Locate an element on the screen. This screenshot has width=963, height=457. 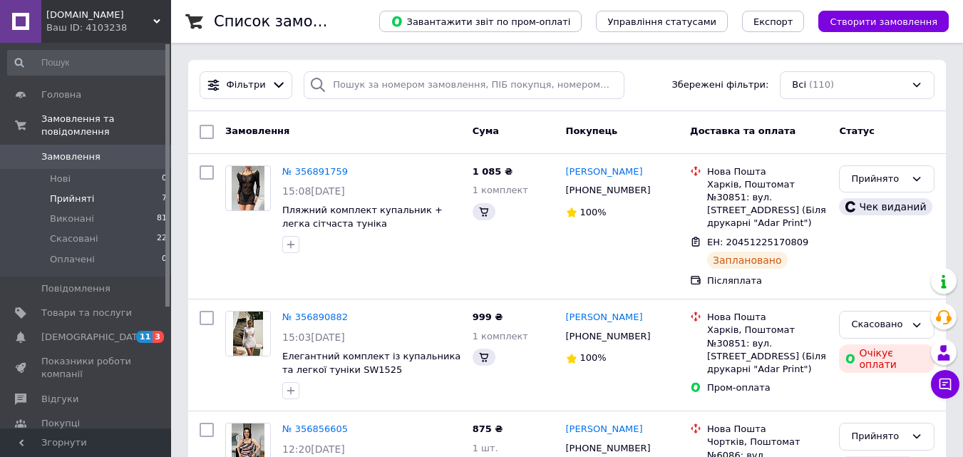
button: Створити замовлення is located at coordinates (884, 21).